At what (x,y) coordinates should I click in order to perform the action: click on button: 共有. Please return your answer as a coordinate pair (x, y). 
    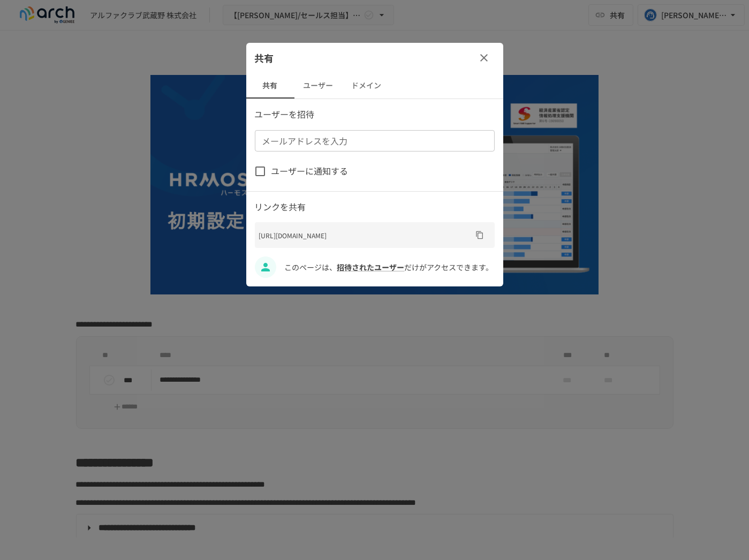
    Looking at the image, I should click on (270, 86).